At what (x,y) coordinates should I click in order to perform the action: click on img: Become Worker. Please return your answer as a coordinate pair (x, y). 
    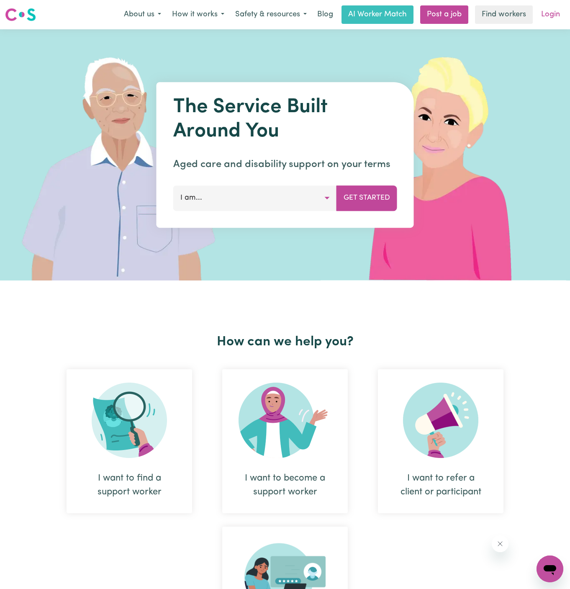
    Looking at the image, I should click on (285, 420).